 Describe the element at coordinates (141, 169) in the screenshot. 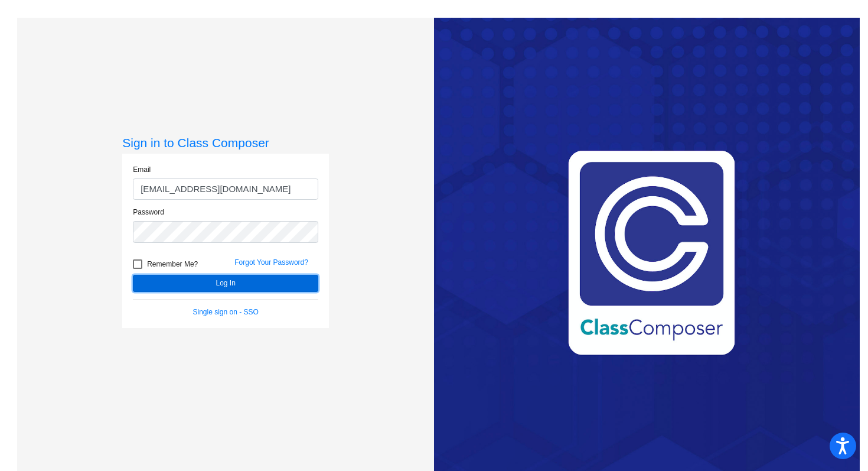

I see `label: Email` at that location.